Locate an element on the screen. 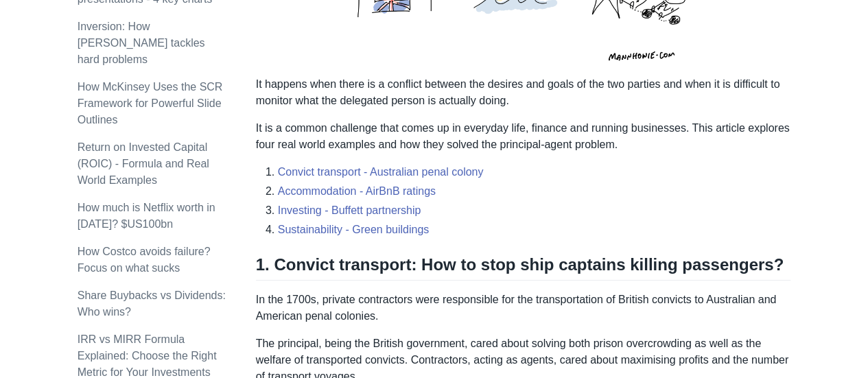 This screenshot has width=868, height=378. h2: 1. Convict transport: How to stop ship captains killing passengers? is located at coordinates (524, 268).